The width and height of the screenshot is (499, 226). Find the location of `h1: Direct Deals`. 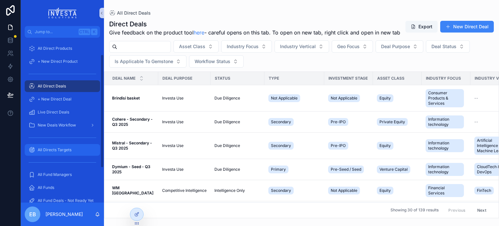

h1: Direct Deals is located at coordinates (255, 24).